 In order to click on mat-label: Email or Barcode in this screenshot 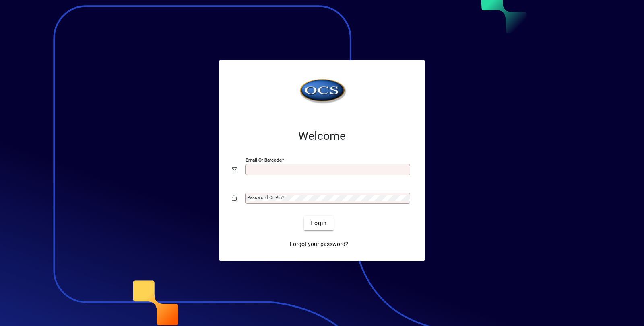, I will do `click(264, 160)`.